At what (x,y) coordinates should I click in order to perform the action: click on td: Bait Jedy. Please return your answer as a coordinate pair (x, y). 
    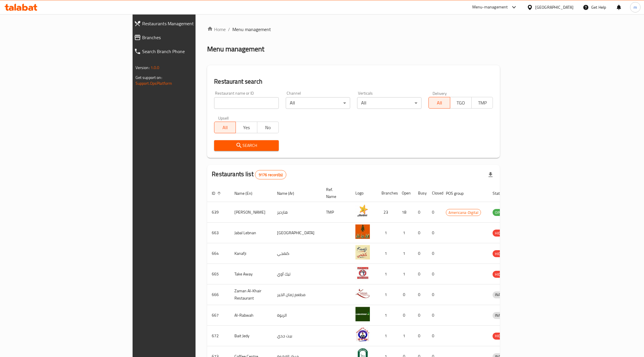
    Looking at the image, I should click on (251, 336).